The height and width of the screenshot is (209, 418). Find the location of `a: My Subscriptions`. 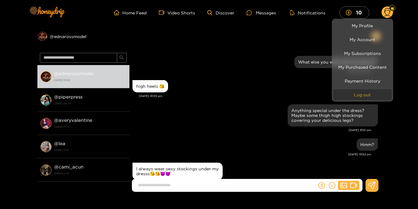

a: My Subscriptions is located at coordinates (363, 53).